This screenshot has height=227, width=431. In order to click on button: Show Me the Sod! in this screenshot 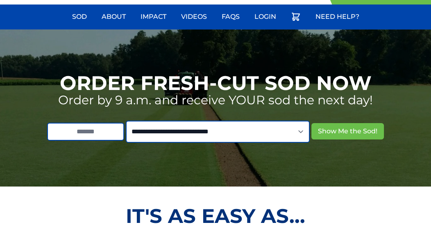, I will do `click(347, 131)`.